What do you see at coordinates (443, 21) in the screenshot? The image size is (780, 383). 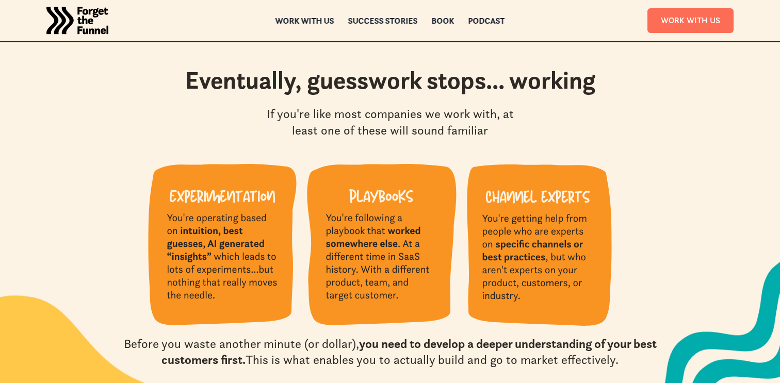 I see `div: Book` at bounding box center [443, 21].